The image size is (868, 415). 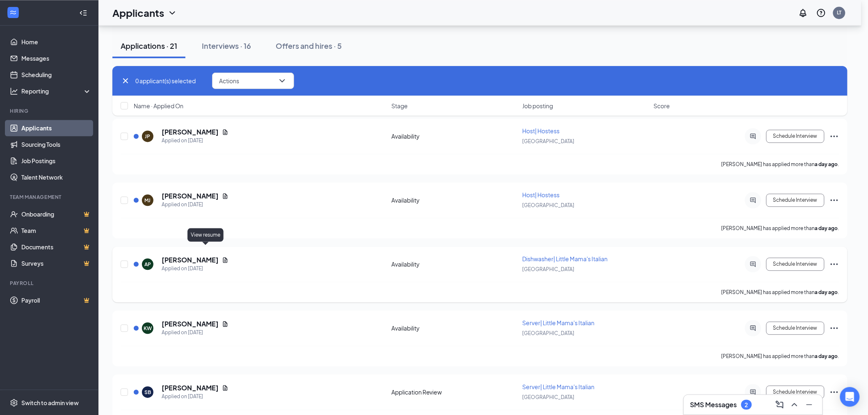 What do you see at coordinates (538, 105) in the screenshot?
I see `span: Job posting` at bounding box center [538, 105].